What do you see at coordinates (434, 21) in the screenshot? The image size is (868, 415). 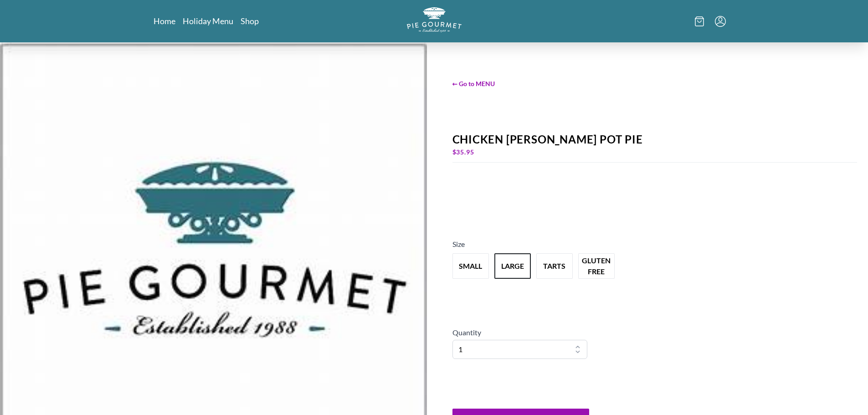 I see `a: Logo` at bounding box center [434, 21].